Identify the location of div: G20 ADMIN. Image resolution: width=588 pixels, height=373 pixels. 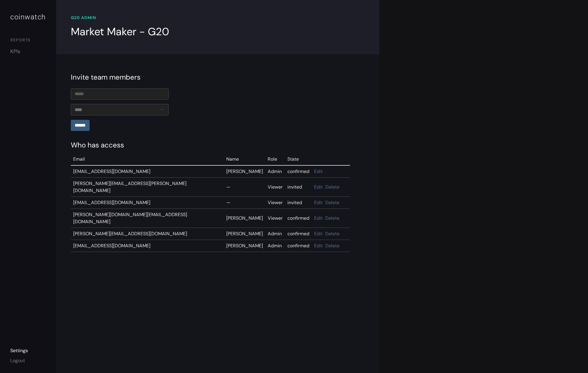
(218, 18).